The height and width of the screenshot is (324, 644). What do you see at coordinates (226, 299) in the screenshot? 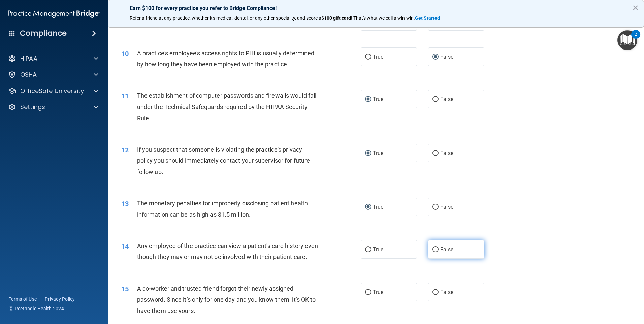
I see `span: A co-worker and trusted friend forgot their newly assigned password. Since it’s only for one day ...` at bounding box center [226, 299].